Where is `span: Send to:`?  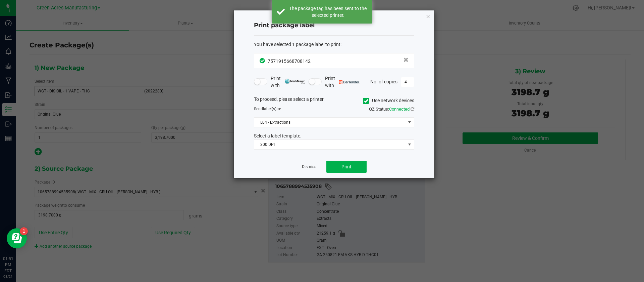 span: Send to: is located at coordinates (267, 109).